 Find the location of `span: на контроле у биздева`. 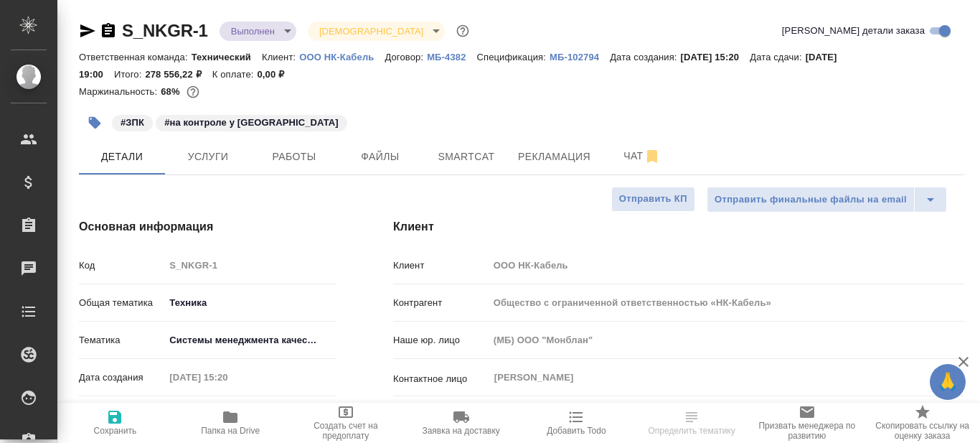

span: на контроле у биздева is located at coordinates (251, 121).